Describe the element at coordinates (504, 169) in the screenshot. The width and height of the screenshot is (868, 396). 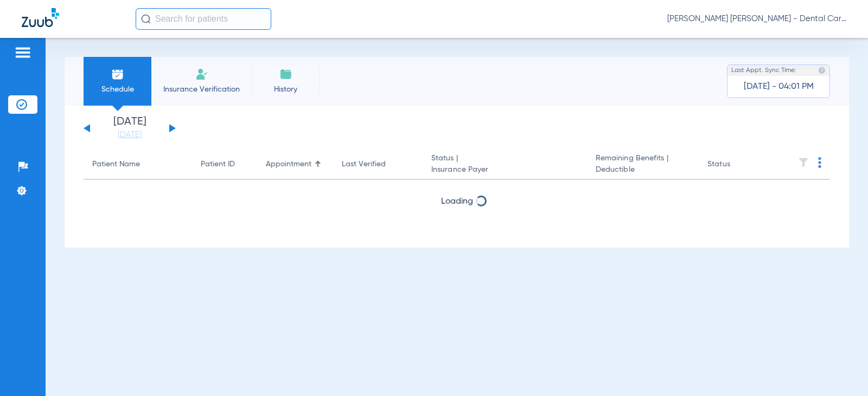
I see `span: Insurance Payer` at that location.